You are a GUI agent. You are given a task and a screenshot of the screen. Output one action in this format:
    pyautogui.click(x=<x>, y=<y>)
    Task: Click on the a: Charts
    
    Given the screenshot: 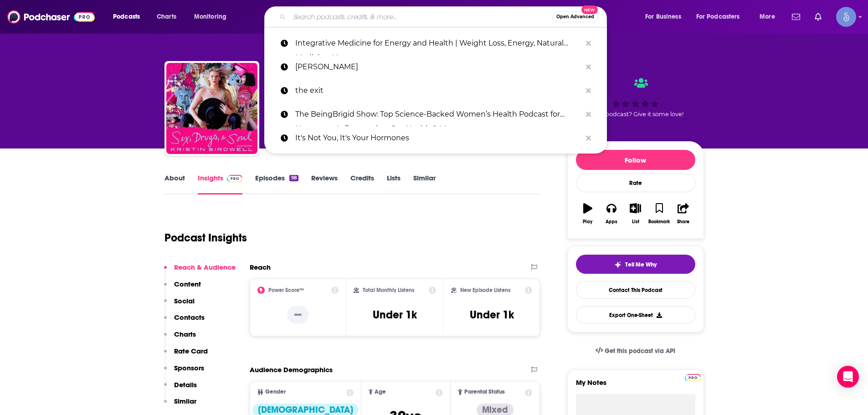 What is the action you would take?
    pyautogui.click(x=166, y=17)
    